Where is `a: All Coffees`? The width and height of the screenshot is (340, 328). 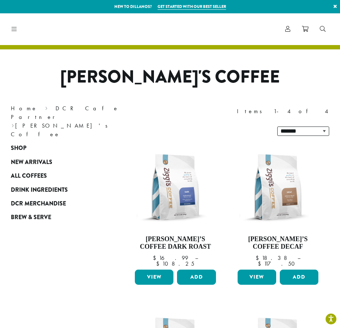
a: All Coffees is located at coordinates (57, 176).